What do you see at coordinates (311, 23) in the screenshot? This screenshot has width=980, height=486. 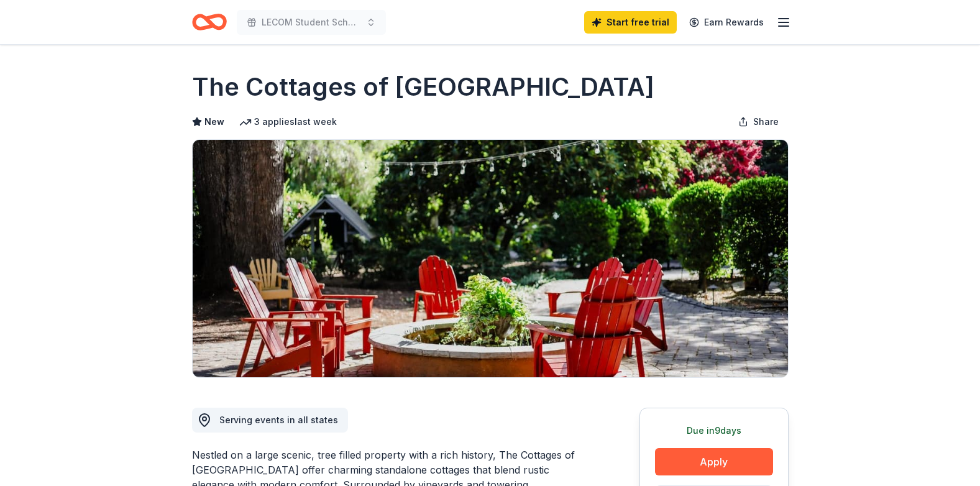 I see `span: LECOM Student Scholarship Fund Annual Gala` at bounding box center [311, 23].